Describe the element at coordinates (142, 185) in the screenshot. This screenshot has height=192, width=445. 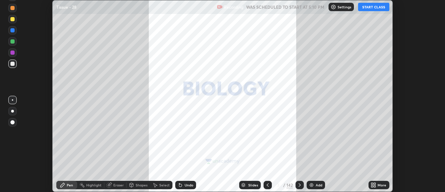
I see `div: Shapes` at that location.